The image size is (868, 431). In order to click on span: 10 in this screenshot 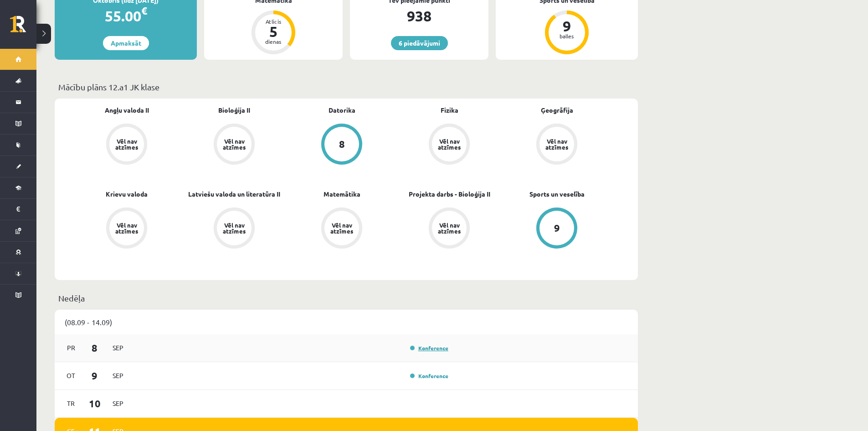, I will do `click(95, 403)`.